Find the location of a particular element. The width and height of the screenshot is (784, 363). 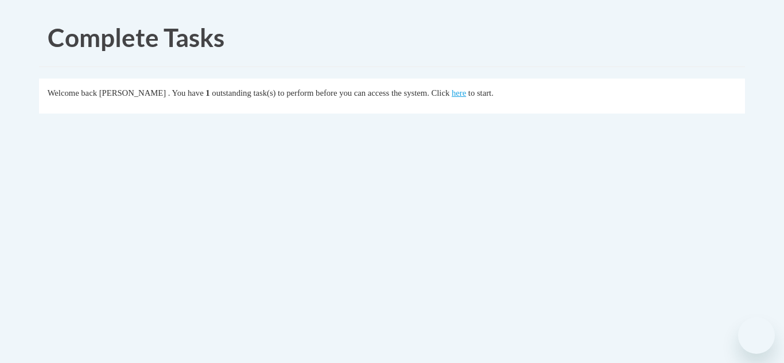

span: to start. is located at coordinates (481, 93).